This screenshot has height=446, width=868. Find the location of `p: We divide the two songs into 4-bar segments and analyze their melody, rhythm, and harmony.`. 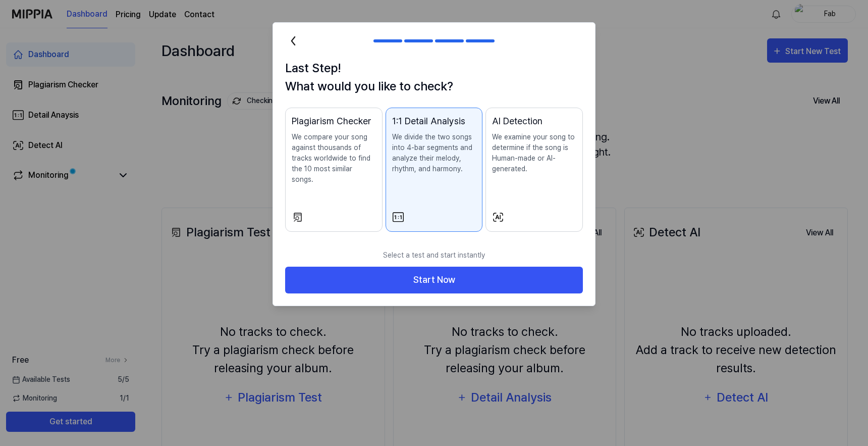

p: We divide the two songs into 4-bar segments and analyze their melody, rhythm, and harmony. is located at coordinates (434, 153).